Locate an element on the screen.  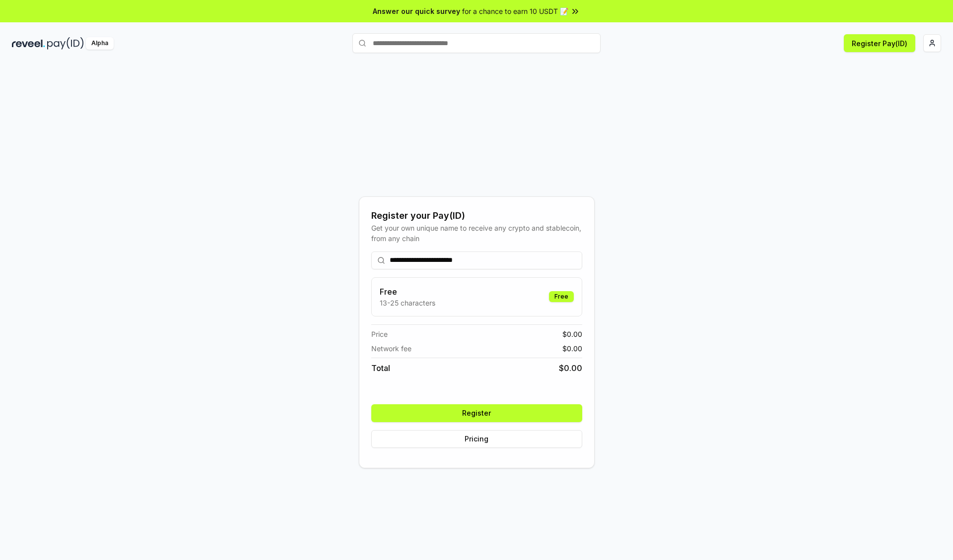
div: Alpha is located at coordinates (100, 43).